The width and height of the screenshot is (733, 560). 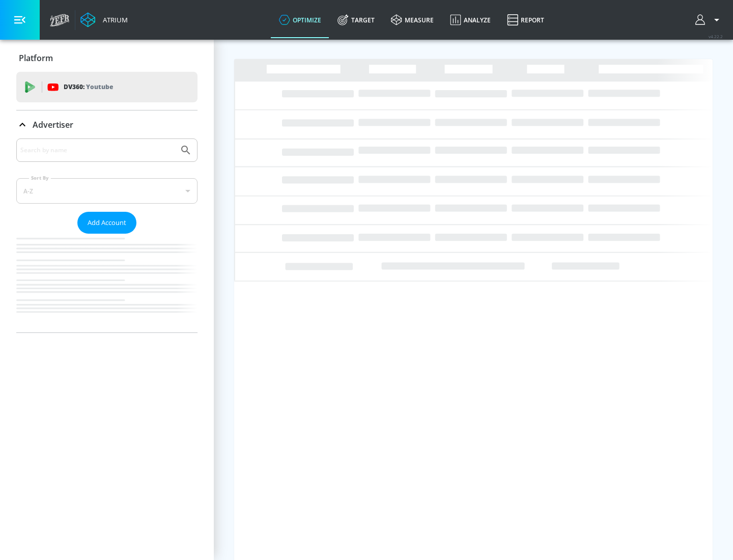 What do you see at coordinates (113, 20) in the screenshot?
I see `div: Atrium` at bounding box center [113, 20].